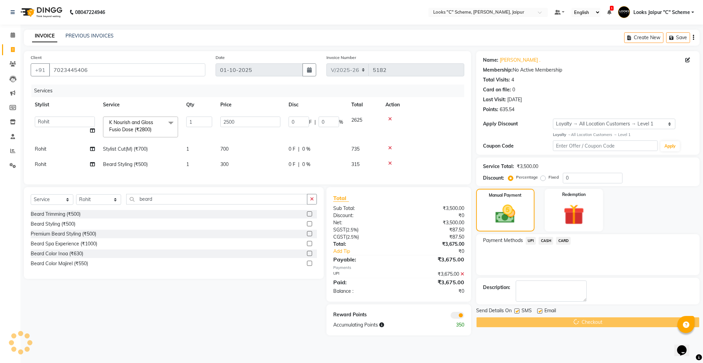 Image resolution: width=703 pixels, height=363 pixels. Describe the element at coordinates (364, 105) in the screenshot. I see `th: Total` at that location.